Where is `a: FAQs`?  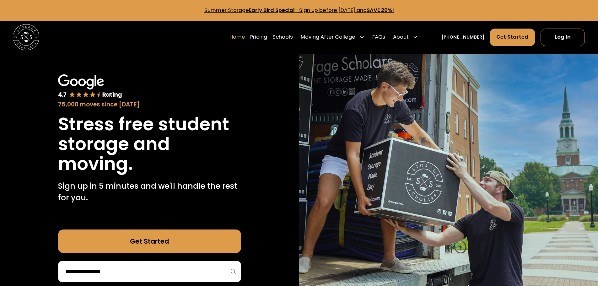 a: FAQs is located at coordinates (378, 37).